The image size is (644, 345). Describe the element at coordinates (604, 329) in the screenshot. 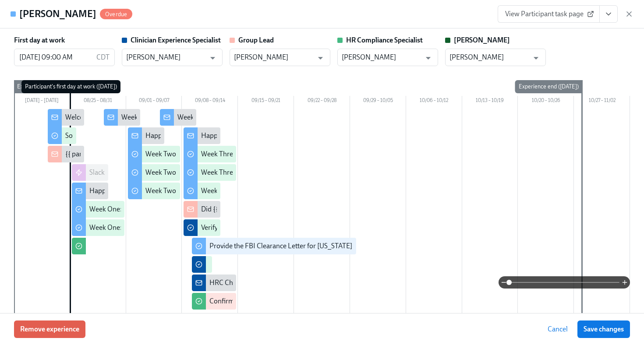

I see `button: Save changes` at that location.